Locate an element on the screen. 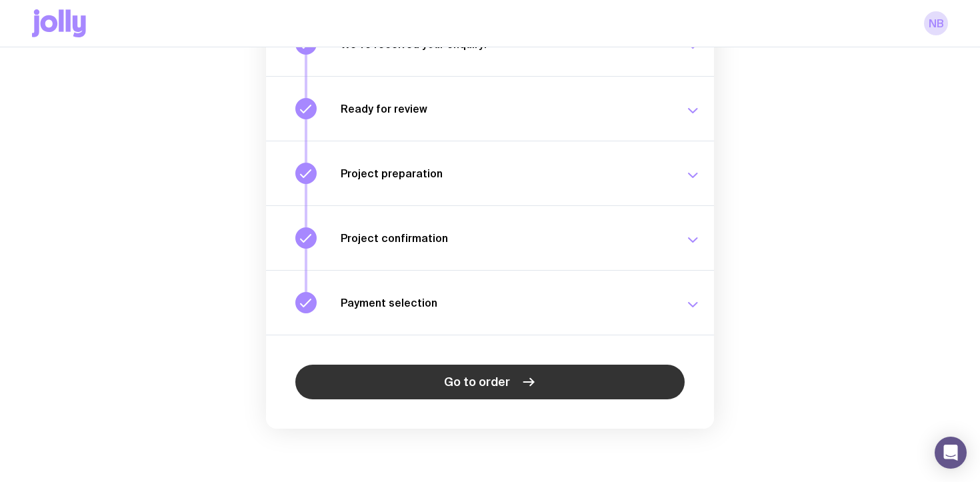 The image size is (980, 482). h3: Project confirmation is located at coordinates (505, 238).